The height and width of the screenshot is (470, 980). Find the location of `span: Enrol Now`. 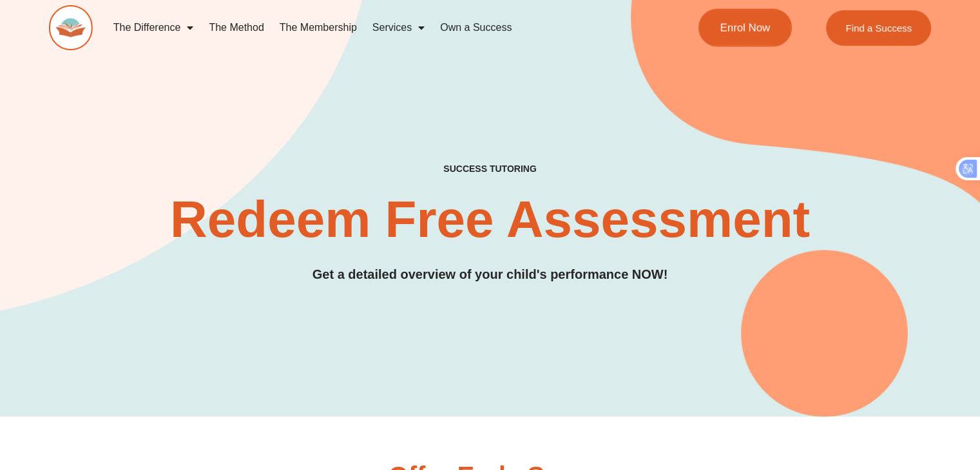

span: Enrol Now is located at coordinates (745, 27).